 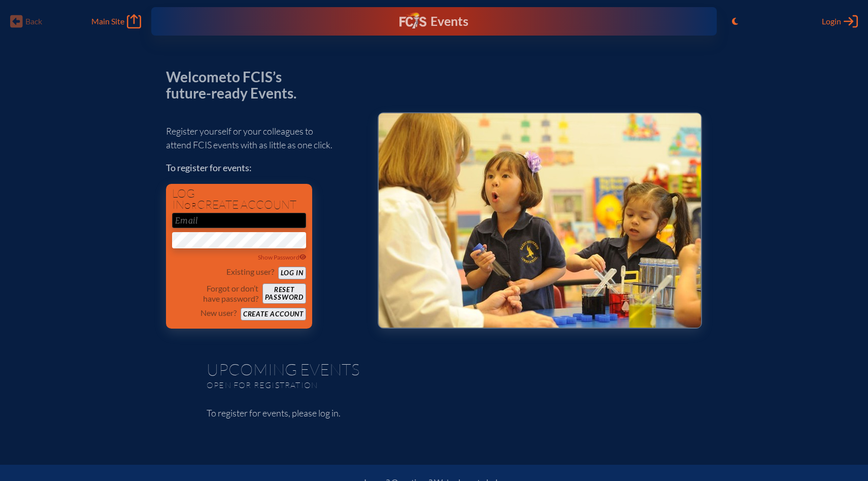 I want to click on p: Welcome to FCIS’s future-ready Events., so click(x=237, y=84).